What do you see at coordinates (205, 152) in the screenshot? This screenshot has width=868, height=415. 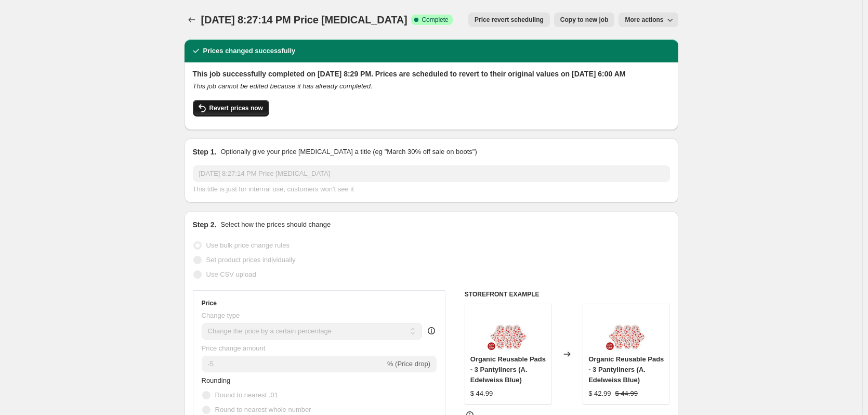 I see `h2: Step 1.` at bounding box center [205, 152].